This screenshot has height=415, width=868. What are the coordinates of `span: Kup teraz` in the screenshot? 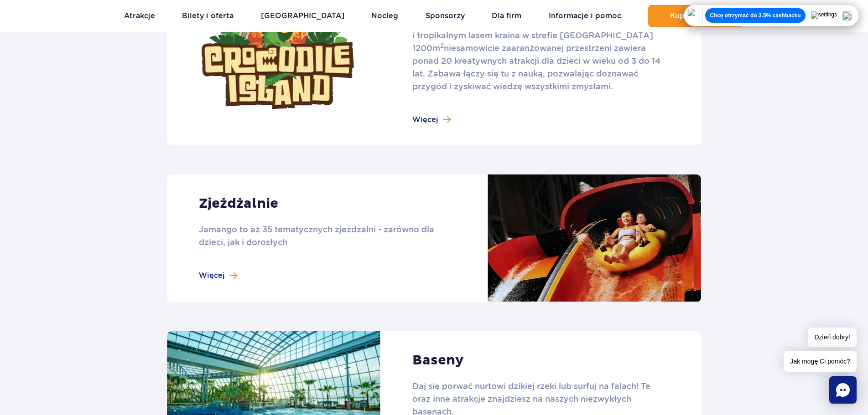 It's located at (688, 16).